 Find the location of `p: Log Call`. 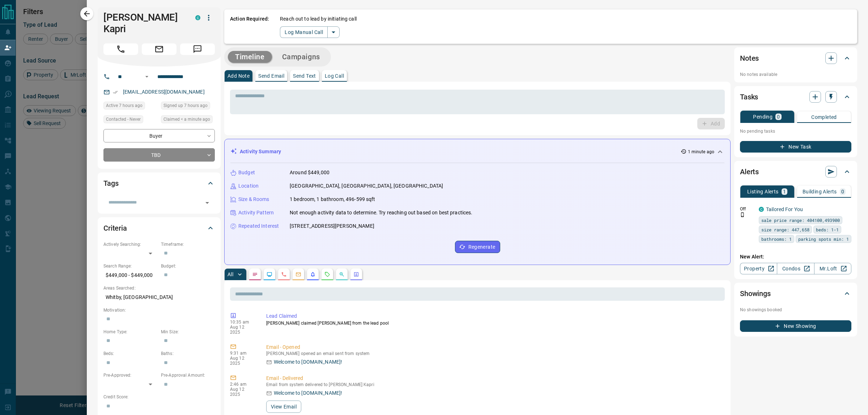

p: Log Call is located at coordinates (334, 76).